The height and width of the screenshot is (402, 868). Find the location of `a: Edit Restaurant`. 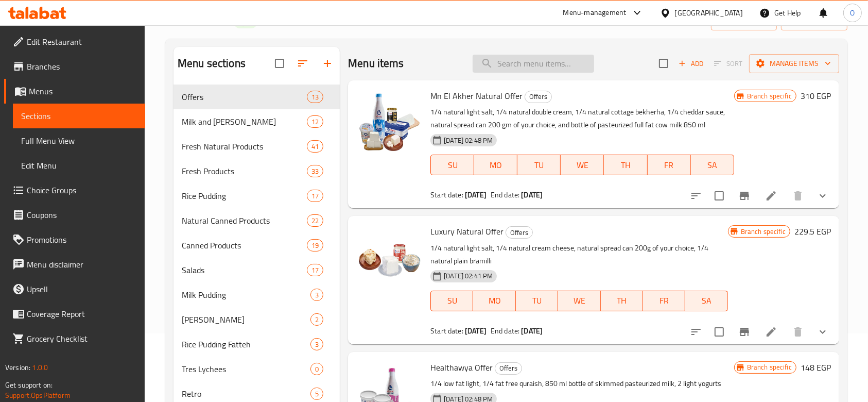

a: Edit Restaurant is located at coordinates (75, 42).